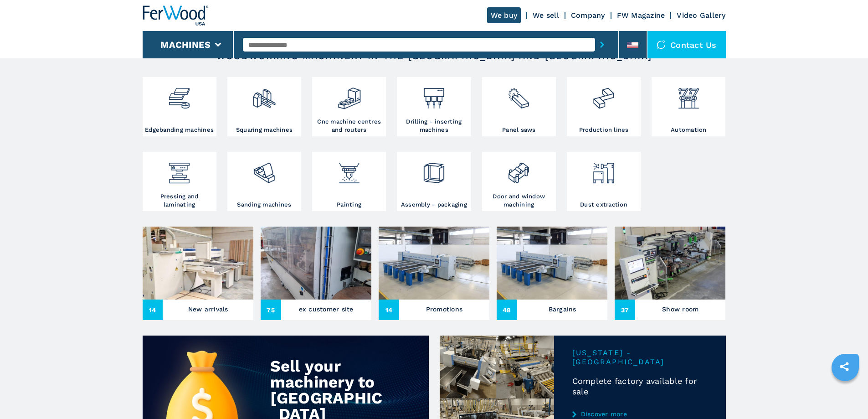  What do you see at coordinates (264, 181) in the screenshot?
I see `a: Sanding machines` at bounding box center [264, 181].